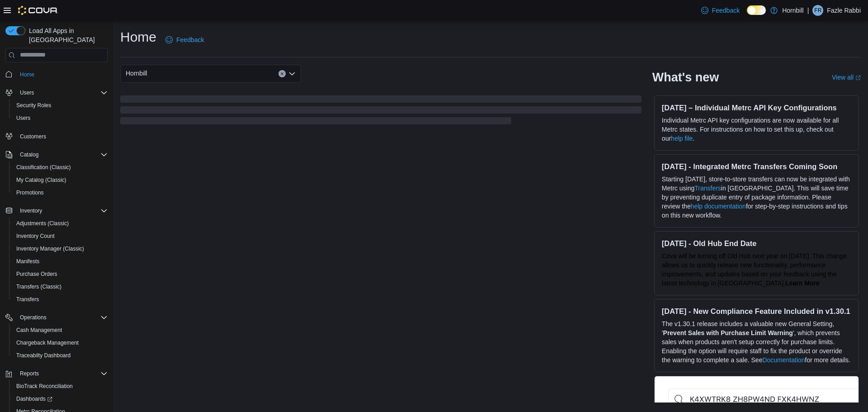  What do you see at coordinates (60, 180) in the screenshot?
I see `button: My Catalog (Classic)` at bounding box center [60, 180].